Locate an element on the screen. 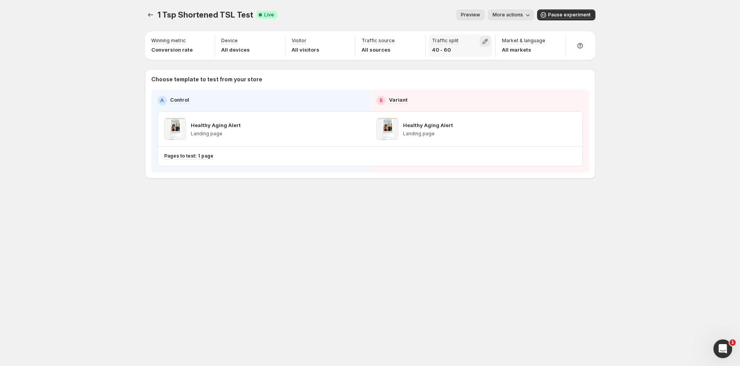 The height and width of the screenshot is (366, 740). span: 1 is located at coordinates (732, 342).